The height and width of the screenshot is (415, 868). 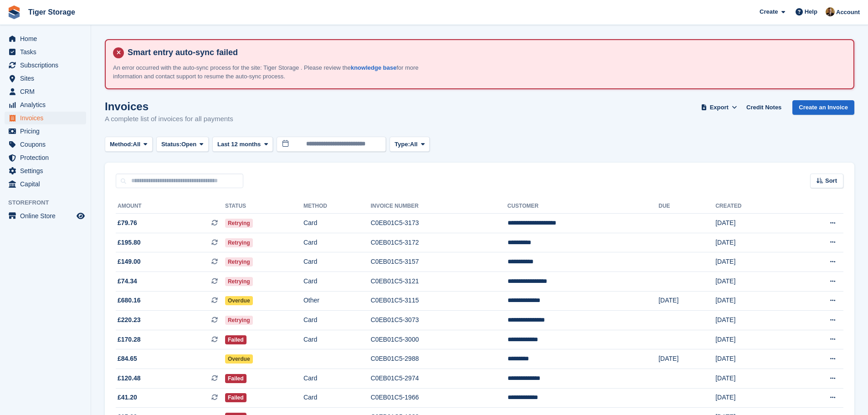 What do you see at coordinates (337, 301) in the screenshot?
I see `td: Other` at bounding box center [337, 301].